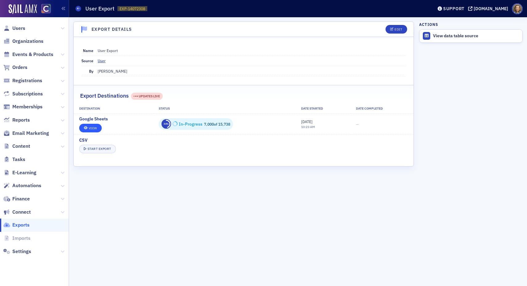 The width and height of the screenshot is (527, 286). I want to click on span: Exports, so click(21, 225).